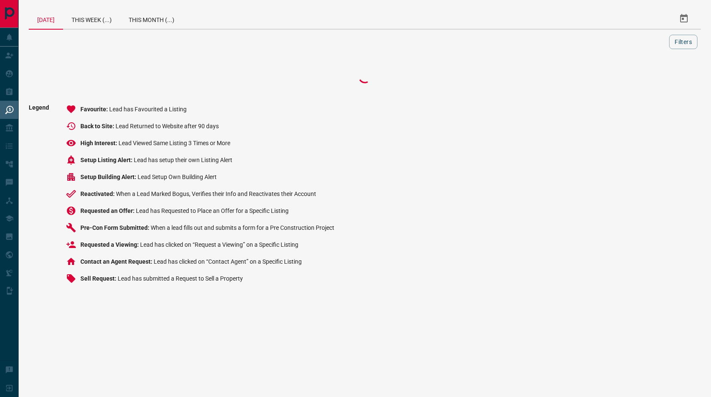  I want to click on span: Lead has clicked on “Request a Viewing” on a Specific Listing, so click(219, 245).